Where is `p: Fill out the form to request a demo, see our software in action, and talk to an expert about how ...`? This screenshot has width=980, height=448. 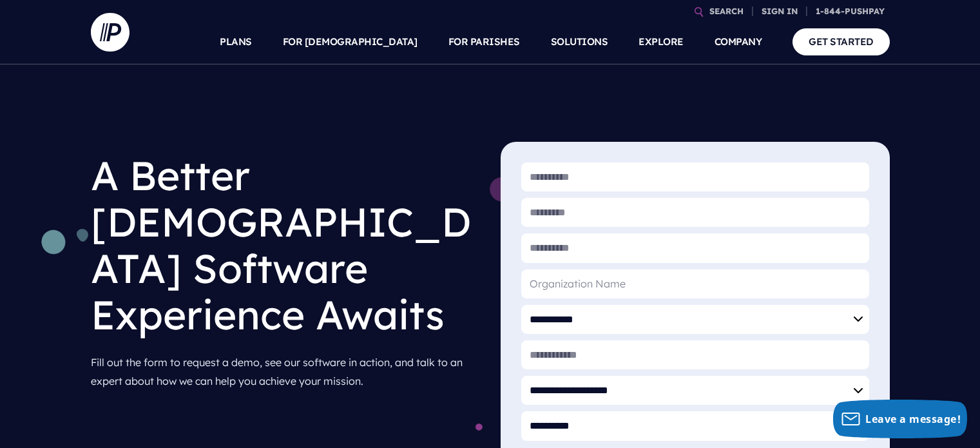
p: Fill out the form to request a demo, see our software in action, and talk to an expert about how ... is located at coordinates (285, 372).